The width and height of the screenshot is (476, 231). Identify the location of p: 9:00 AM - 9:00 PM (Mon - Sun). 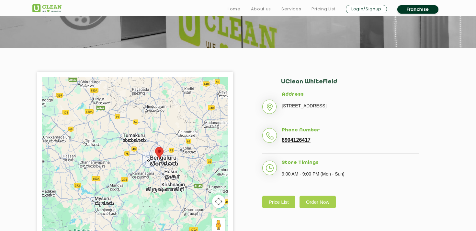
(350, 174).